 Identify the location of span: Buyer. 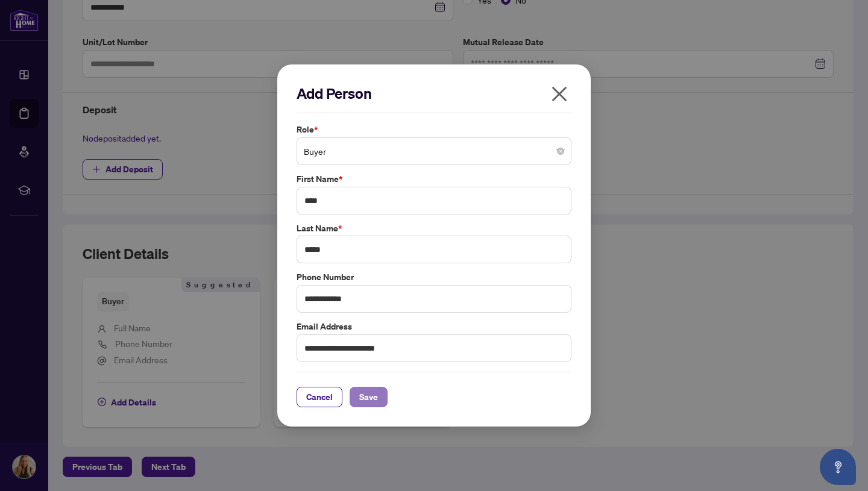
(434, 151).